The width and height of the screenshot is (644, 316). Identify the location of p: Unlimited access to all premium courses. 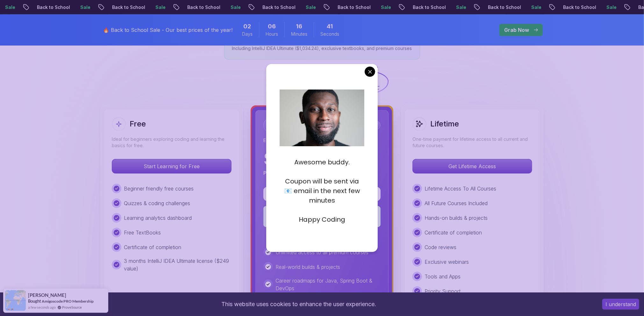
(322, 252).